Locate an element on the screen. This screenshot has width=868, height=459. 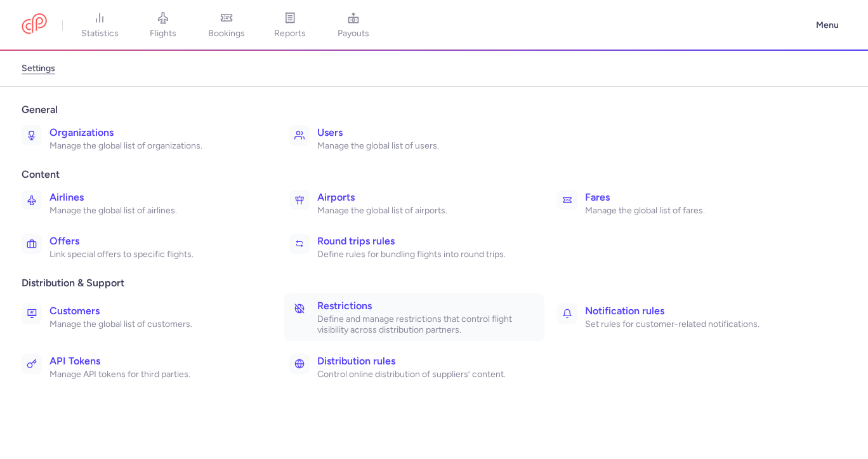
button: Menu is located at coordinates (828, 26).